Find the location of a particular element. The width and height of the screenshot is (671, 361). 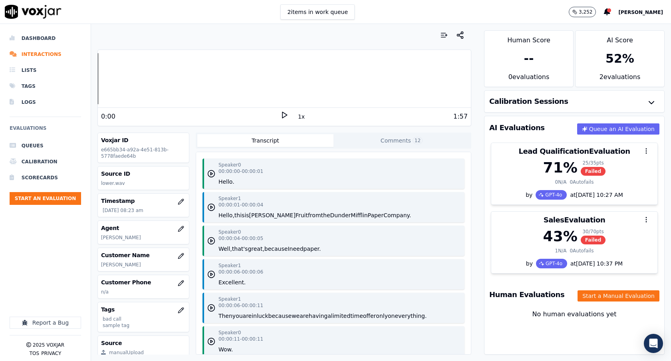

h3: Agent is located at coordinates (143, 228).